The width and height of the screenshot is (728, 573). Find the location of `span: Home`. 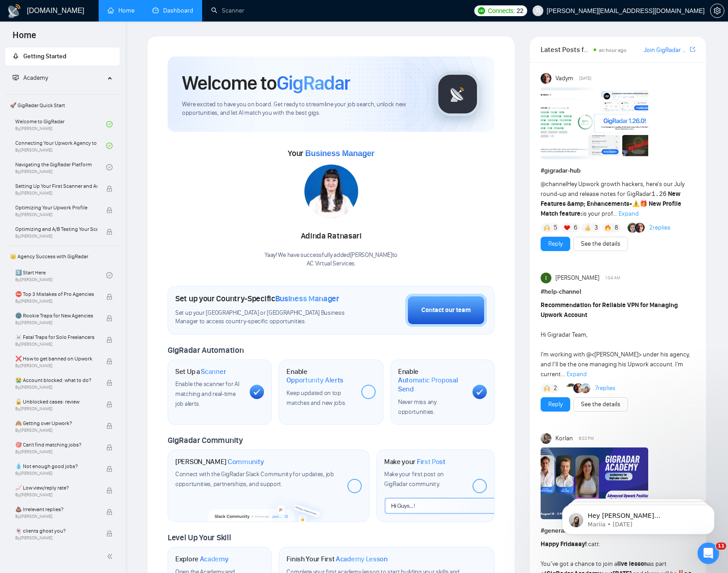

span: Home is located at coordinates (25, 38).